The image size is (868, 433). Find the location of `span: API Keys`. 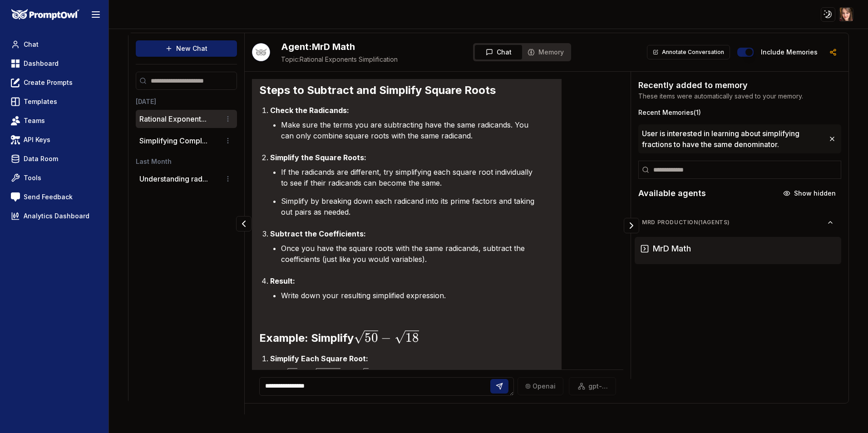

span: API Keys is located at coordinates (37, 140).